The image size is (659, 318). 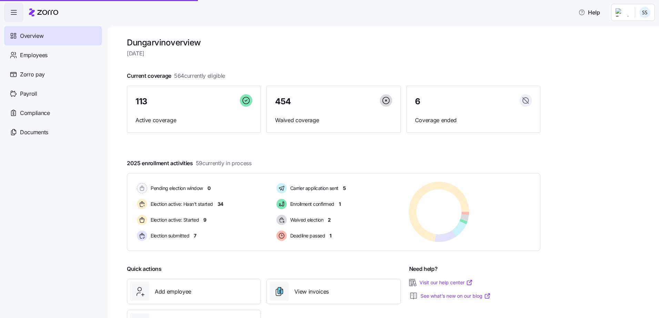 What do you see at coordinates (32, 74) in the screenshot?
I see `span: Zorro pay` at bounding box center [32, 74].